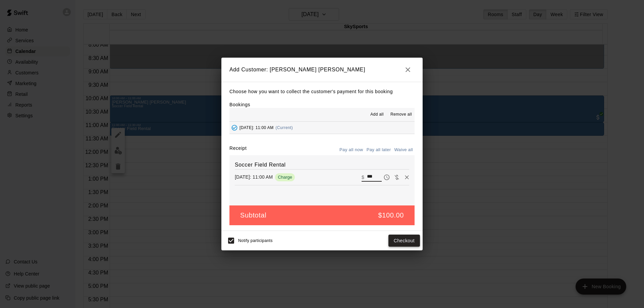  I want to click on button: Pay all now, so click(351, 150).